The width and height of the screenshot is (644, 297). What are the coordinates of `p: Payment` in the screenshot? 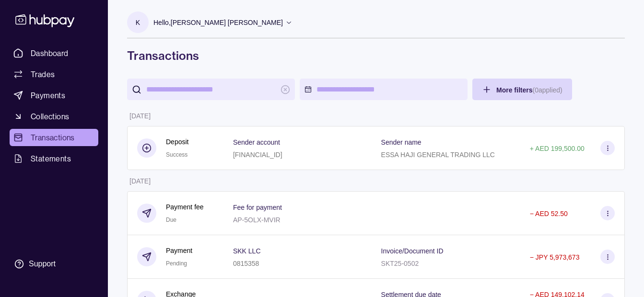 It's located at (179, 251).